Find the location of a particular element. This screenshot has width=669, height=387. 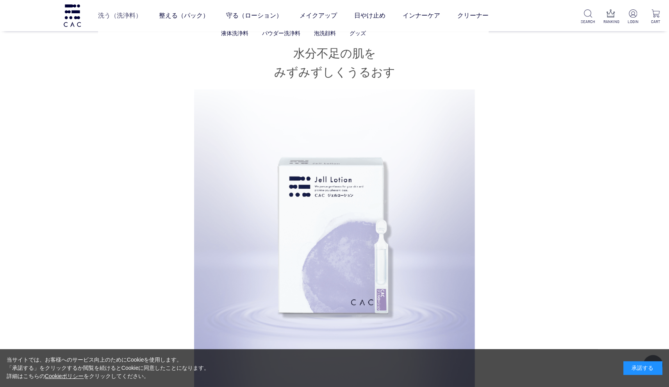

a: RANKING is located at coordinates (611, 17).